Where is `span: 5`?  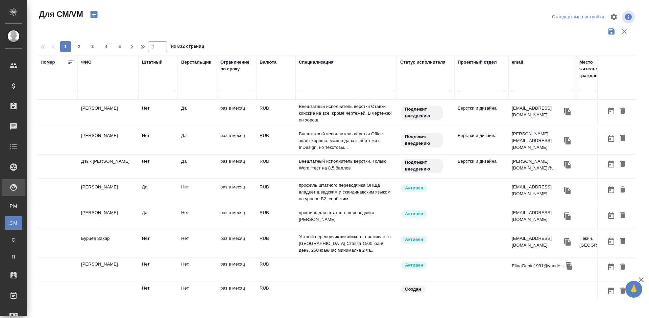
span: 5 is located at coordinates (120, 47).